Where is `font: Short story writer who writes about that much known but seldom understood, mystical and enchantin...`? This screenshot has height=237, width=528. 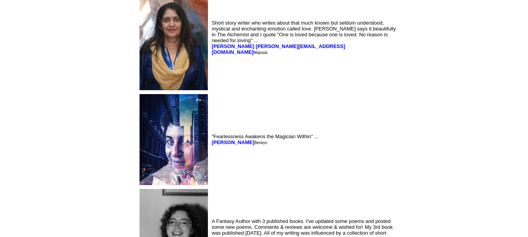
font: Short story writer who writes about that much known but seldom understood, mystical and enchantin... is located at coordinates (304, 38).